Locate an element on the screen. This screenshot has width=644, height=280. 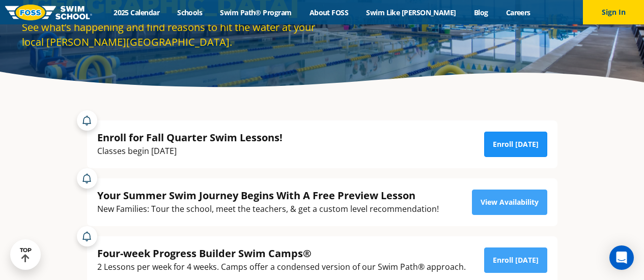
a: Swim Path® Program is located at coordinates (255, 12).